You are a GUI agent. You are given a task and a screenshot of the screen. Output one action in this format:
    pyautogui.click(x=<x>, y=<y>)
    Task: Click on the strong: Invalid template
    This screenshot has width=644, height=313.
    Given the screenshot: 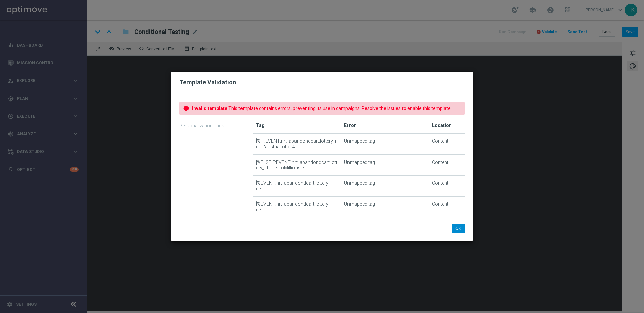 What is the action you would take?
    pyautogui.click(x=210, y=108)
    